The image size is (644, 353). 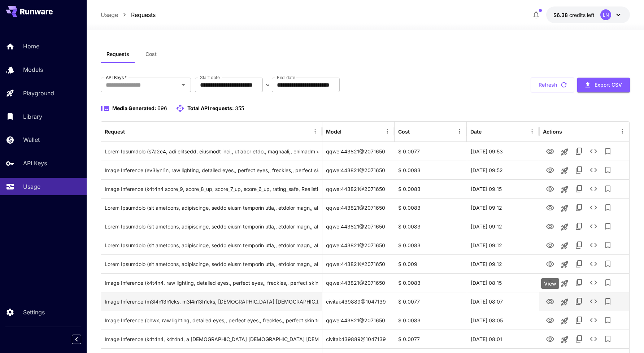 What do you see at coordinates (606, 15) in the screenshot?
I see `div: LN` at bounding box center [606, 15].